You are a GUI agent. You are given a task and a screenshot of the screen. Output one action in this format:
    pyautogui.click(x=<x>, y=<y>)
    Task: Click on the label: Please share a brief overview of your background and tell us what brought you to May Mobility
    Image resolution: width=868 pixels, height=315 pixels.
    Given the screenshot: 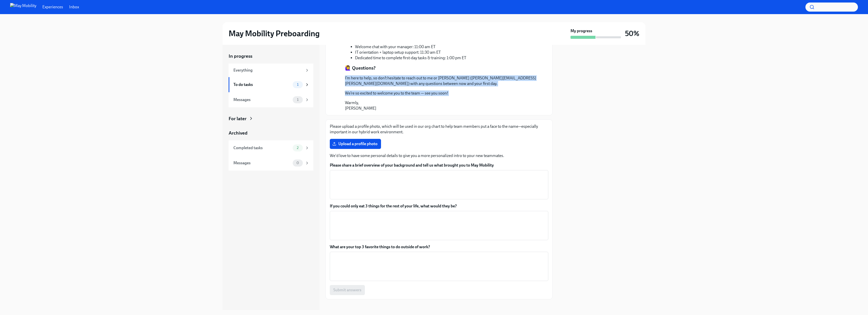 What is the action you would take?
    pyautogui.click(x=439, y=165)
    